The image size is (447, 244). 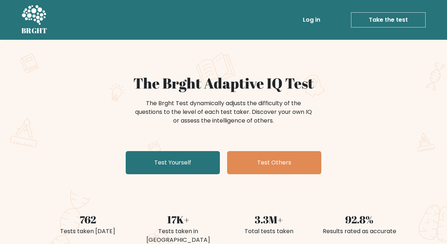 What do you see at coordinates (223, 83) in the screenshot?
I see `h1: The Brght Adaptive IQ Test` at bounding box center [223, 83].